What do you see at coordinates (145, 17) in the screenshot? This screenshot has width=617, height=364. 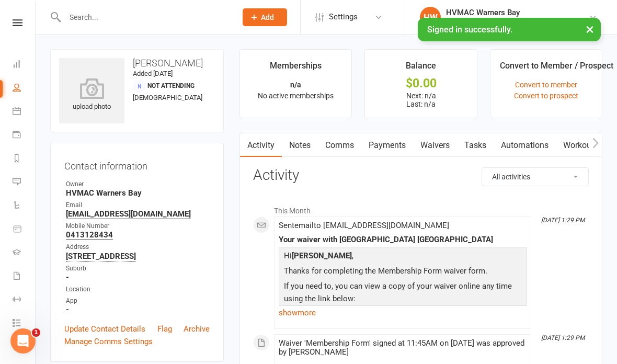 I see `input: Search...` at bounding box center [145, 17].